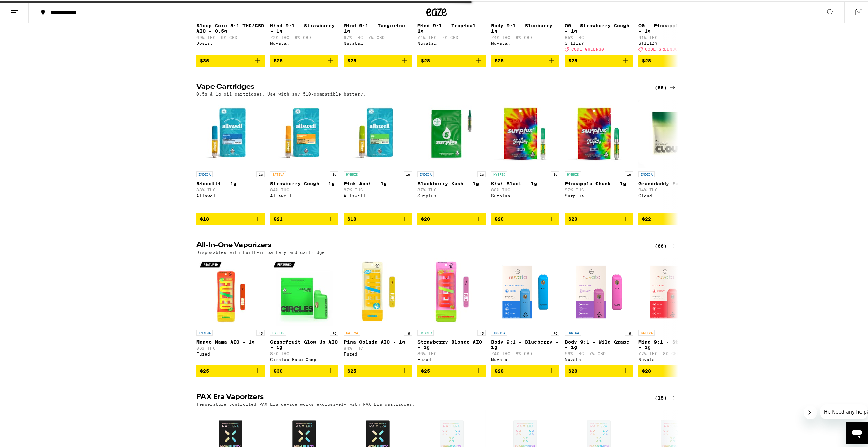  Describe the element at coordinates (378, 310) in the screenshot. I see `a: Open page for Pina Colada AIO - 1g from Fuzed` at that location.